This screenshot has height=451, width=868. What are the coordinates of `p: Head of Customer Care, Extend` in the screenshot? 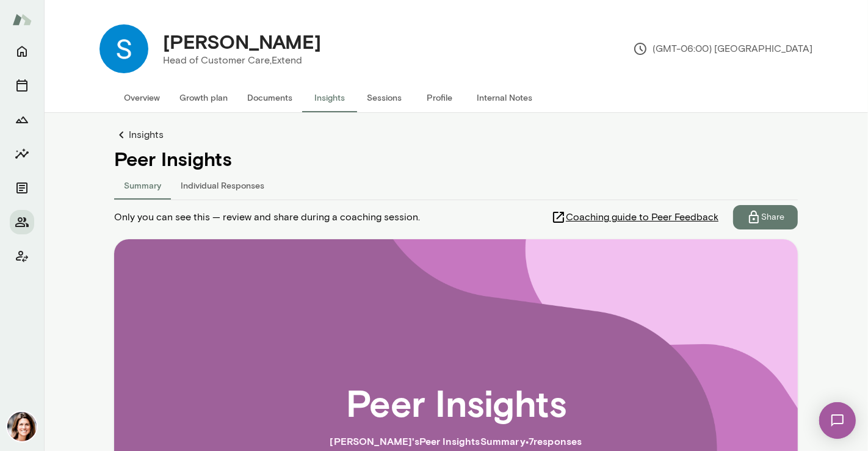 It's located at (242, 60).